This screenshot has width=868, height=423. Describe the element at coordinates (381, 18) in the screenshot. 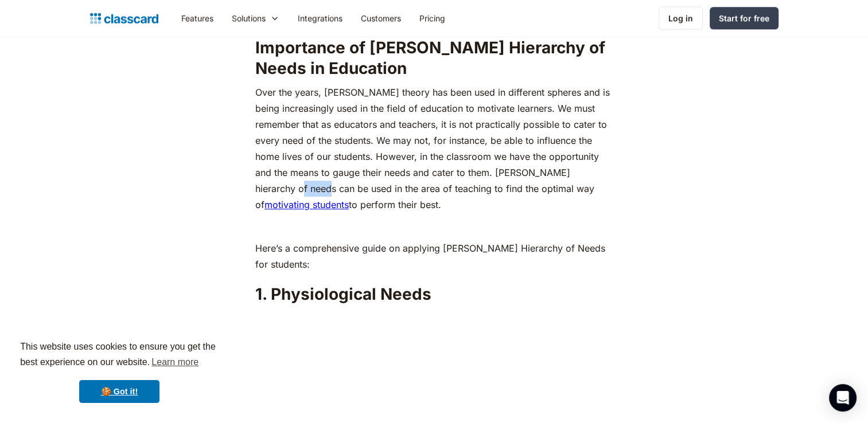

I see `a: Customers` at that location.